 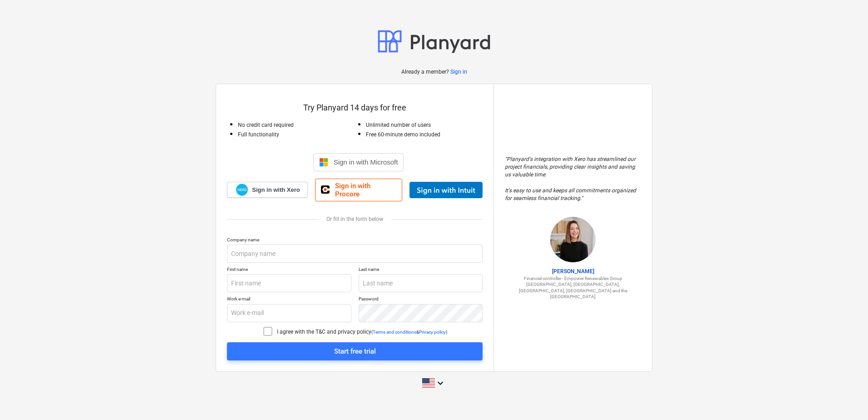 What do you see at coordinates (276, 190) in the screenshot?
I see `span: Sign in with Xero` at bounding box center [276, 190].